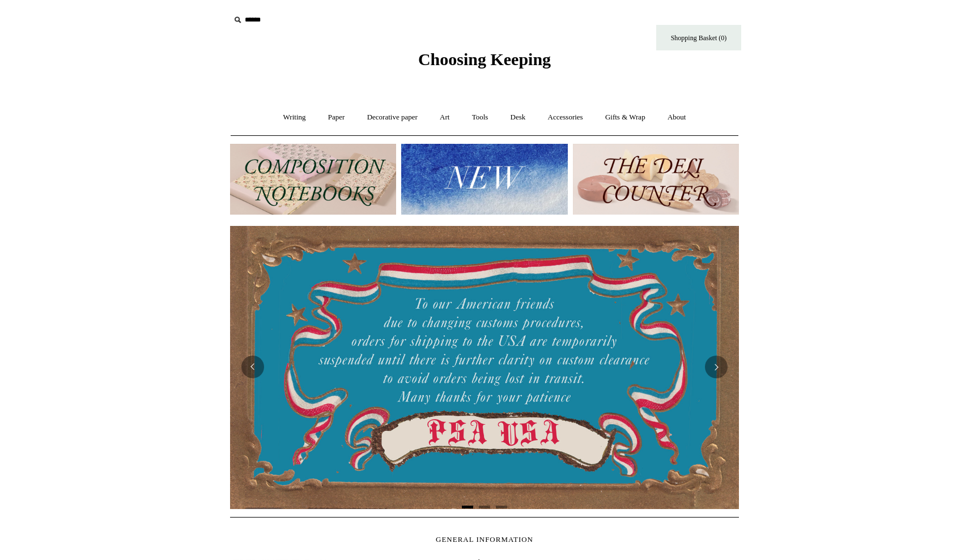 The width and height of the screenshot is (969, 560). Describe the element at coordinates (484, 507) in the screenshot. I see `button: Page 2` at that location.